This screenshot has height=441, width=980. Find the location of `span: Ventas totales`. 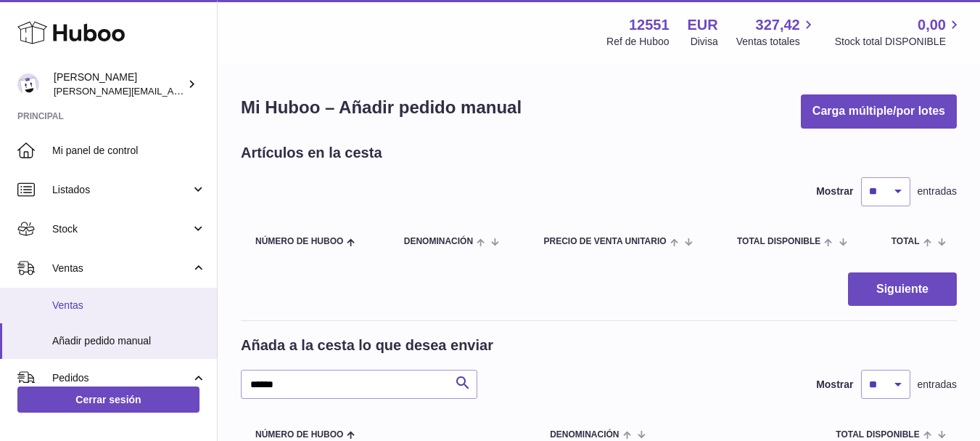

span: Ventas totales is located at coordinates (777, 41).